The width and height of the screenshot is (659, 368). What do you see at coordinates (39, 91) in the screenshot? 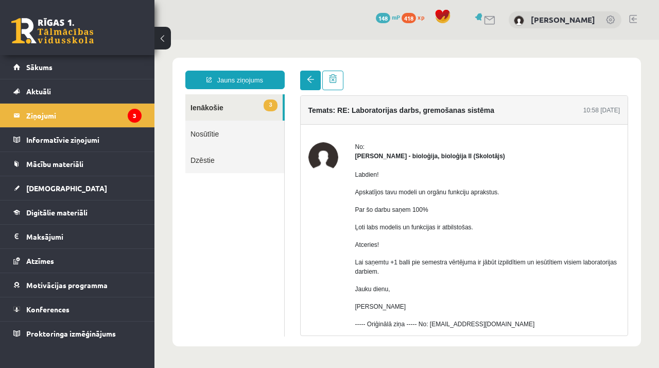
I see `span: Aktuāli` at bounding box center [39, 91].